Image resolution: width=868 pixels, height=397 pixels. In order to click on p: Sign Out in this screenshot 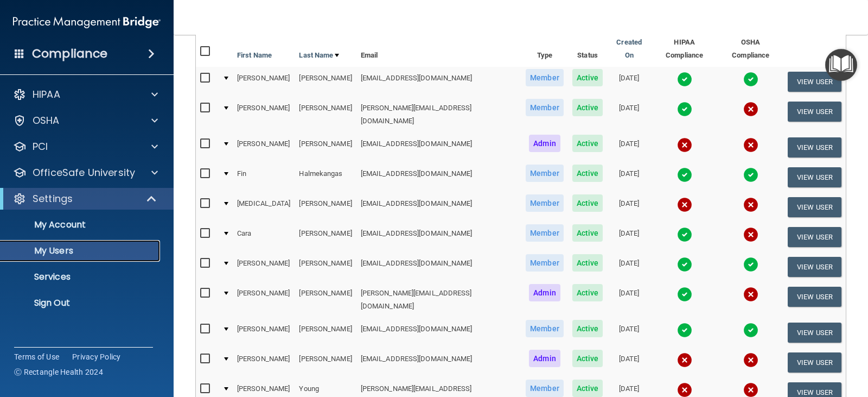, I will do `click(81, 303)`.